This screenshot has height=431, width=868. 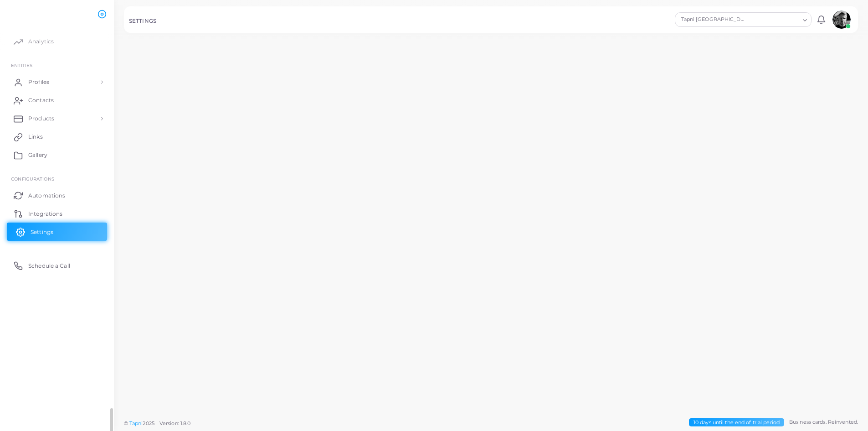 I want to click on span: 10 days until the end of trial period, so click(x=736, y=422).